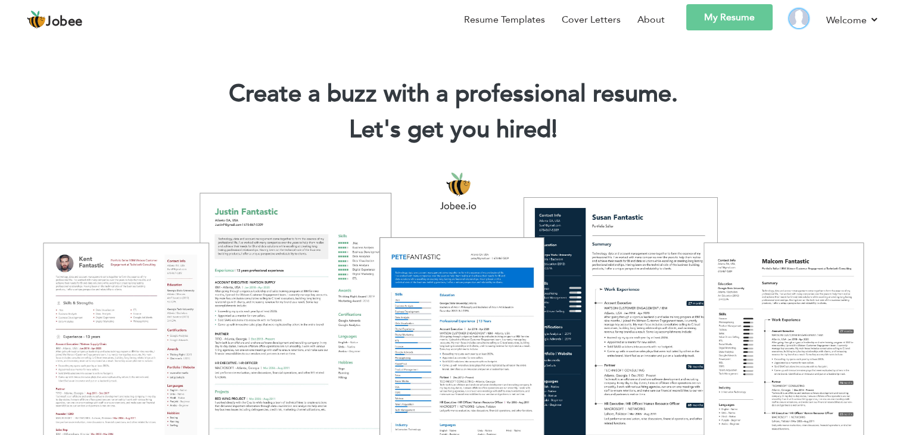  Describe the element at coordinates (482, 129) in the screenshot. I see `span: get you hired!` at that location.